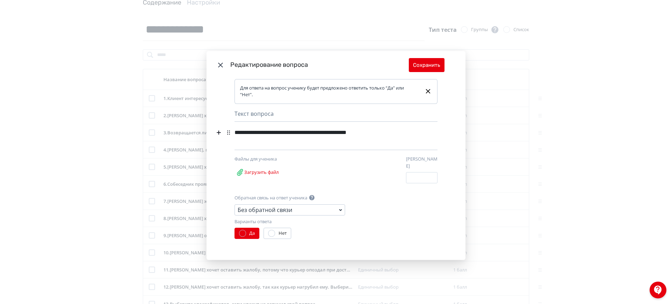 Image resolution: width=672 pixels, height=304 pixels. I want to click on div: Без обратной связи, so click(265, 210).